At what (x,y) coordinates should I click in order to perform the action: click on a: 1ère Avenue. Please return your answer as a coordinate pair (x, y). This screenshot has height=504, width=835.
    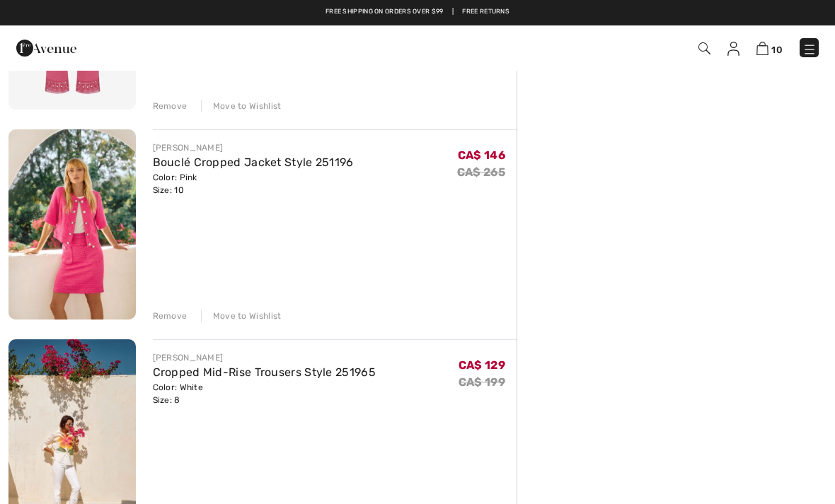
    Looking at the image, I should click on (46, 47).